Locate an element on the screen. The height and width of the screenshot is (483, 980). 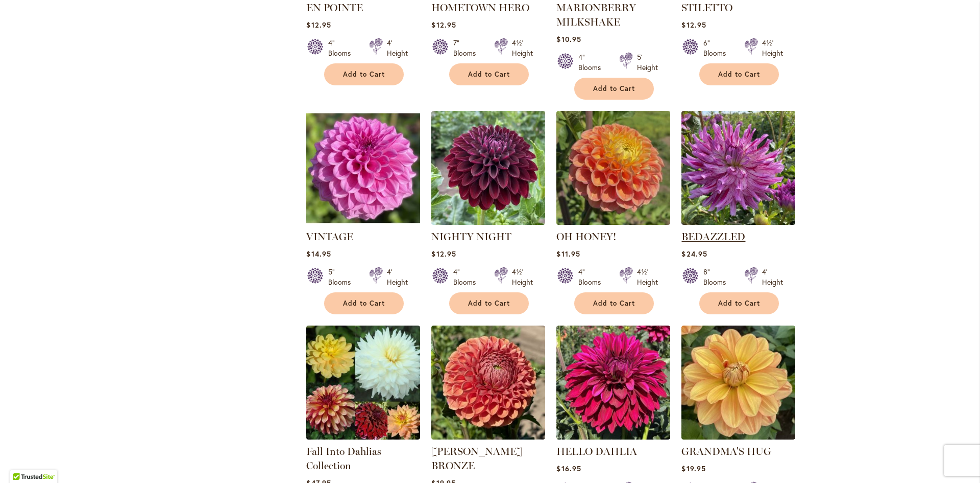
img: Nighty Night is located at coordinates (488, 167).